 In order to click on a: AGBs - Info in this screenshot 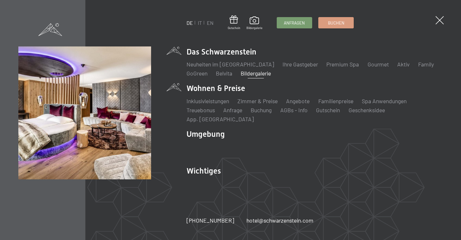, I will do `click(294, 110)`.